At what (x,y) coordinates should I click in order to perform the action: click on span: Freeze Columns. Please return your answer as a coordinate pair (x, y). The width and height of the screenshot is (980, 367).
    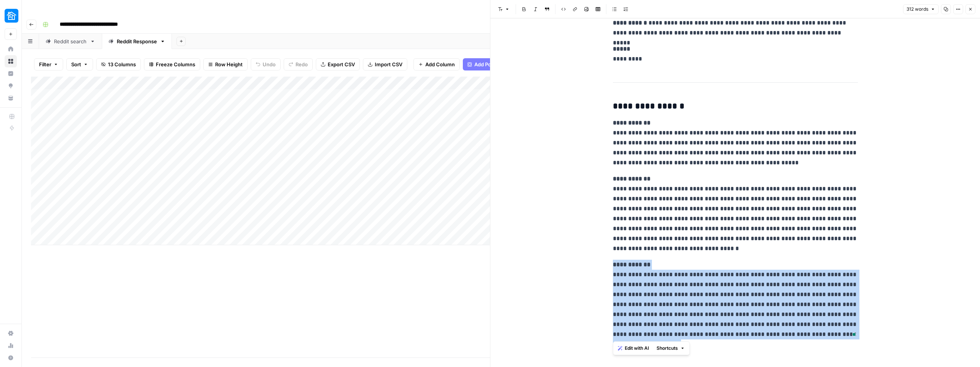
    Looking at the image, I should click on (175, 64).